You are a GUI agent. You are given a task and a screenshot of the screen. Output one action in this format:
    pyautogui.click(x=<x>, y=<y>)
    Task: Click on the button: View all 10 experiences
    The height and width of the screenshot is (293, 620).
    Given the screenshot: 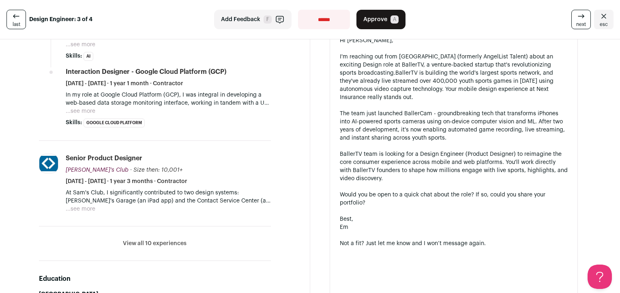 What is the action you would take?
    pyautogui.click(x=154, y=243)
    